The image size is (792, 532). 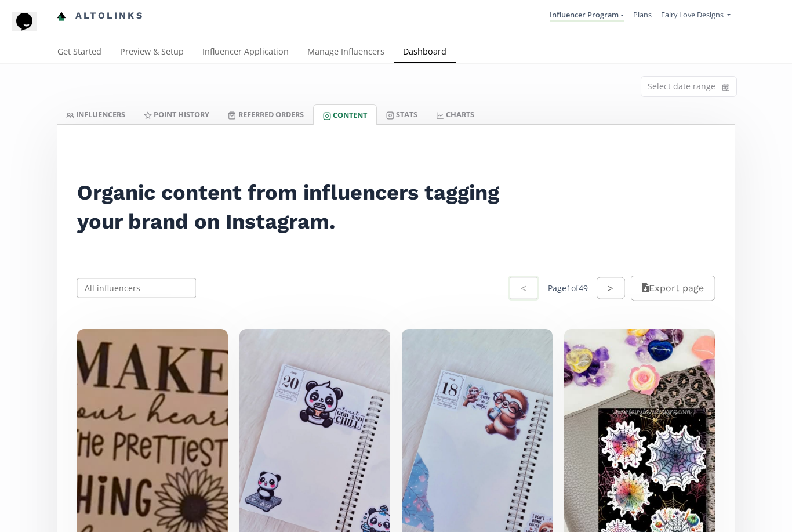 What do you see at coordinates (79, 53) in the screenshot?
I see `a: Get Started` at bounding box center [79, 53].